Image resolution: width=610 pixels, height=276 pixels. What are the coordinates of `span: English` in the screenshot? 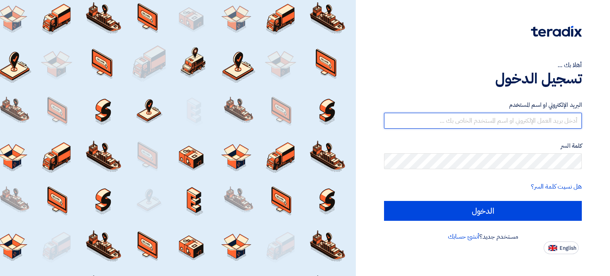 It's located at (568, 248).